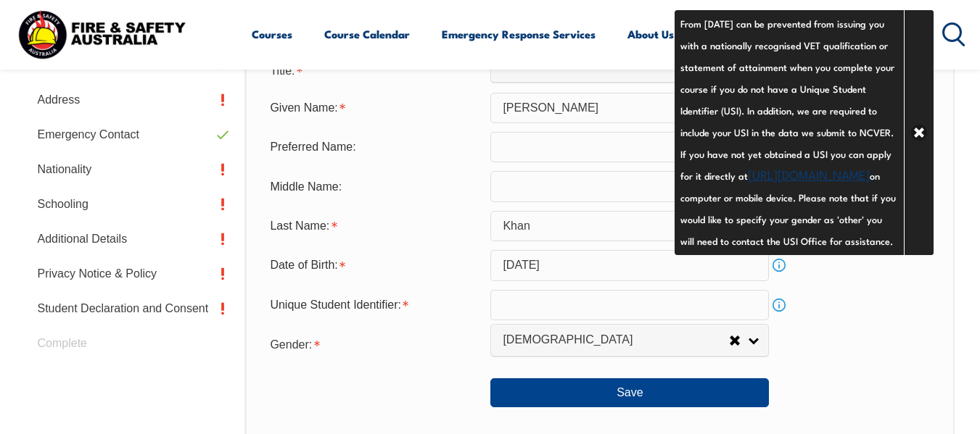 This screenshot has height=434, width=980. Describe the element at coordinates (132, 135) in the screenshot. I see `a: Emergency Contact` at that location.